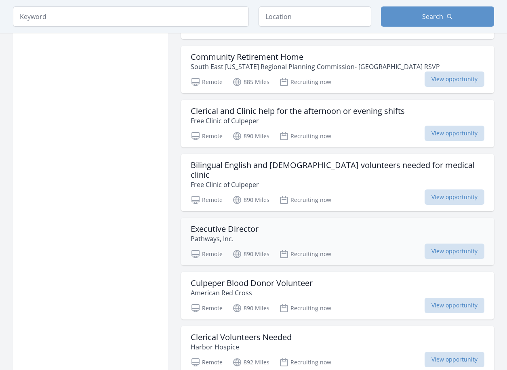 Image resolution: width=507 pixels, height=370 pixels. I want to click on p: 892 Miles, so click(251, 362).